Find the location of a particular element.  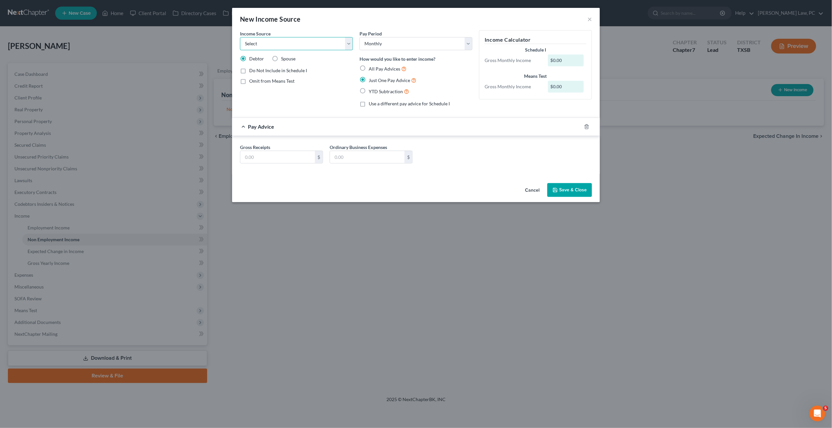

span: Use a different pay advice for Schedule I is located at coordinates (409, 103).